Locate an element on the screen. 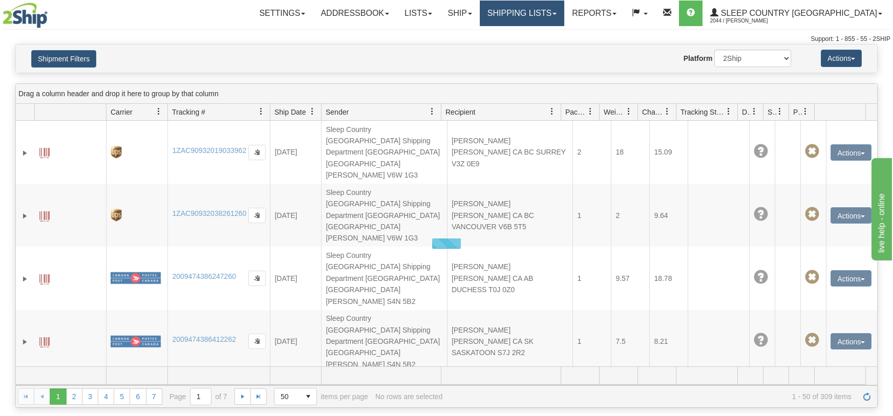 Image resolution: width=893 pixels, height=416 pixels. span: items per page is located at coordinates (321, 397).